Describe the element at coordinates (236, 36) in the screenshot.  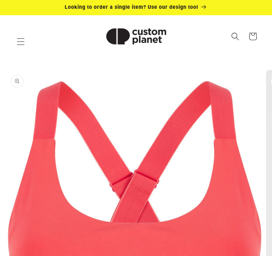
I see `summary: Search` at that location.